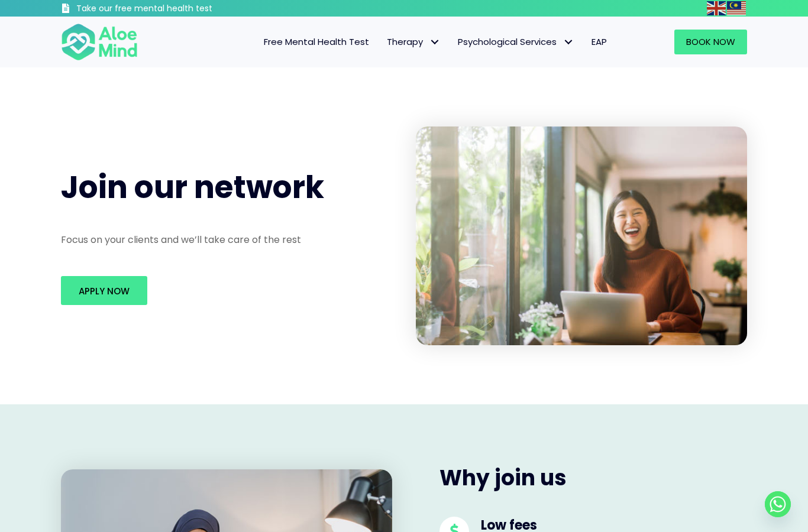  I want to click on a: Take our free mental health test, so click(168, 9).